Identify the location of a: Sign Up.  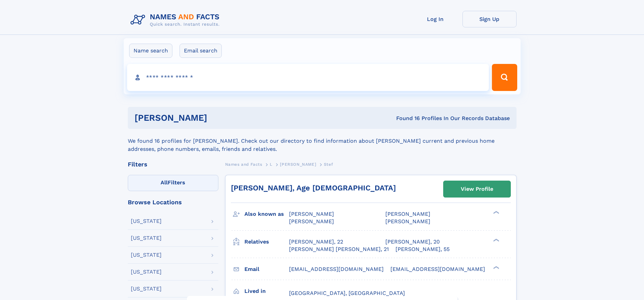
(490, 19).